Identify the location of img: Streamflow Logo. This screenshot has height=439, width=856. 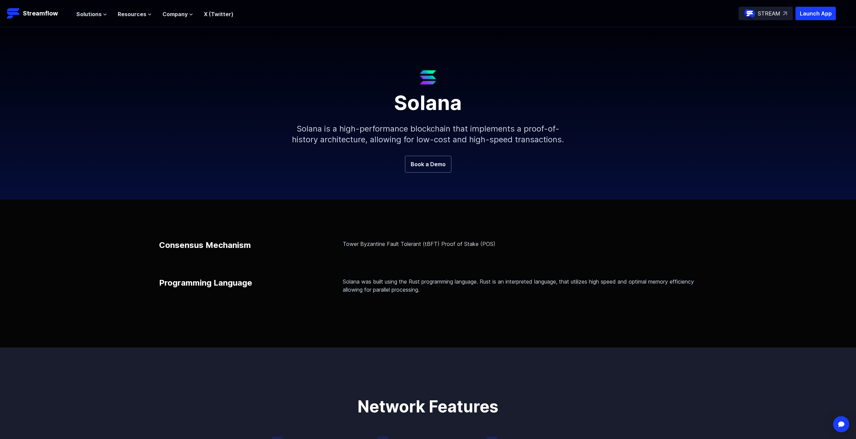
(13, 13).